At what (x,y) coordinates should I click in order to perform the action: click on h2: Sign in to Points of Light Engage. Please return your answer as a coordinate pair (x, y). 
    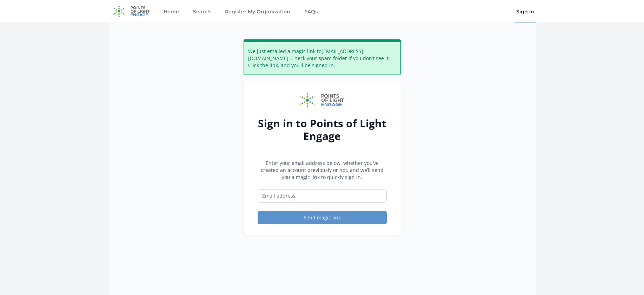
    Looking at the image, I should click on (322, 130).